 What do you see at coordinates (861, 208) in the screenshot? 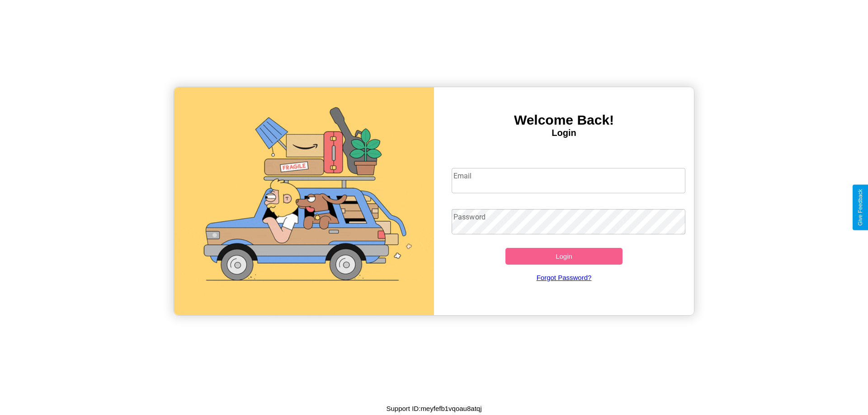
I see `div: Give Feedback` at bounding box center [861, 208].